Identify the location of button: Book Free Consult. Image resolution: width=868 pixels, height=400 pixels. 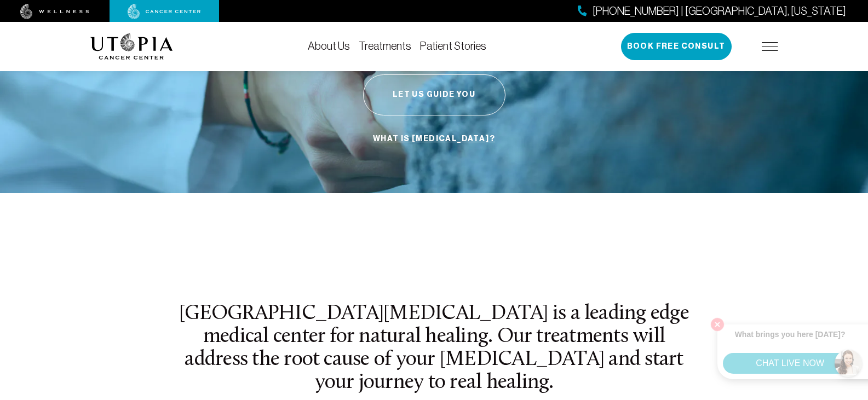
(676, 47).